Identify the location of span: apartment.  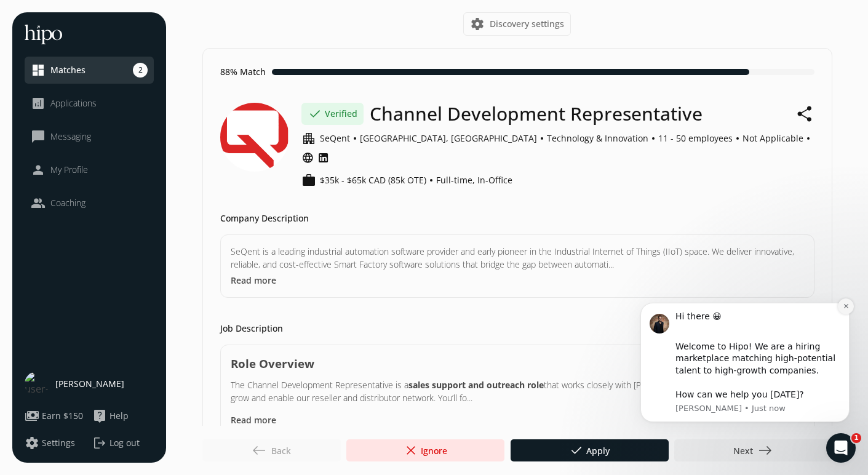
(309, 138).